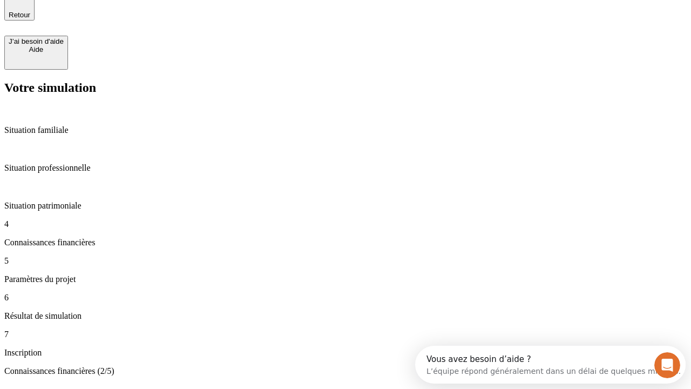 The image size is (691, 389). I want to click on p: Situation familiale, so click(346, 130).